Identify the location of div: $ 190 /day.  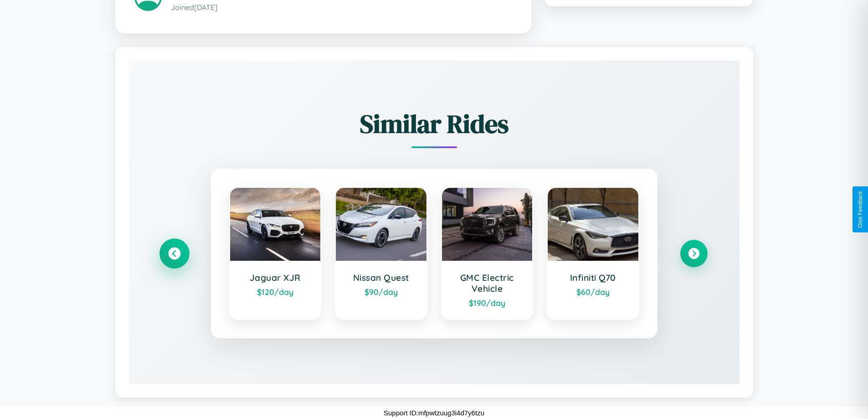
(487, 303).